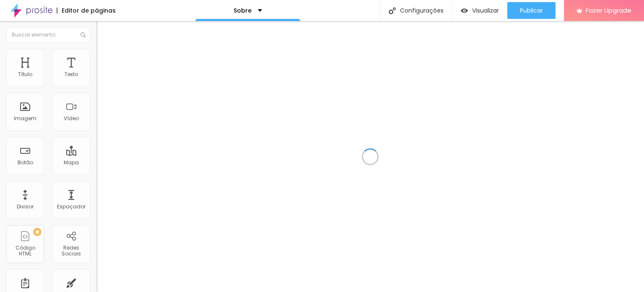  I want to click on div: Vídeo, so click(71, 118).